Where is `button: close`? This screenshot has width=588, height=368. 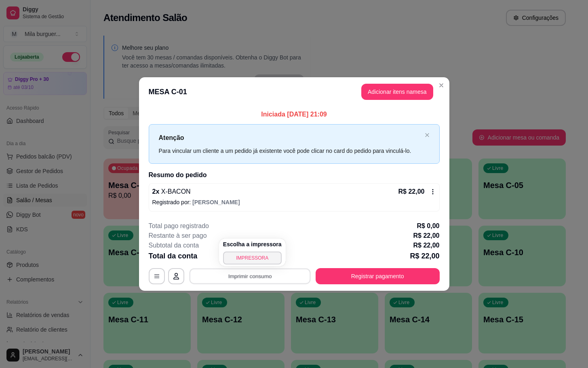
button: close is located at coordinates (427, 135).